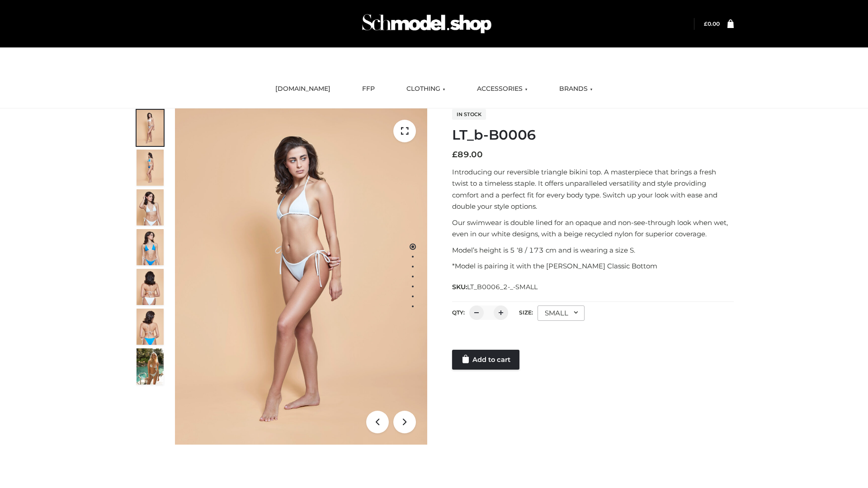 Image resolution: width=868 pixels, height=488 pixels. What do you see at coordinates (503, 89) in the screenshot?
I see `a: ACCESSORIES` at bounding box center [503, 89].